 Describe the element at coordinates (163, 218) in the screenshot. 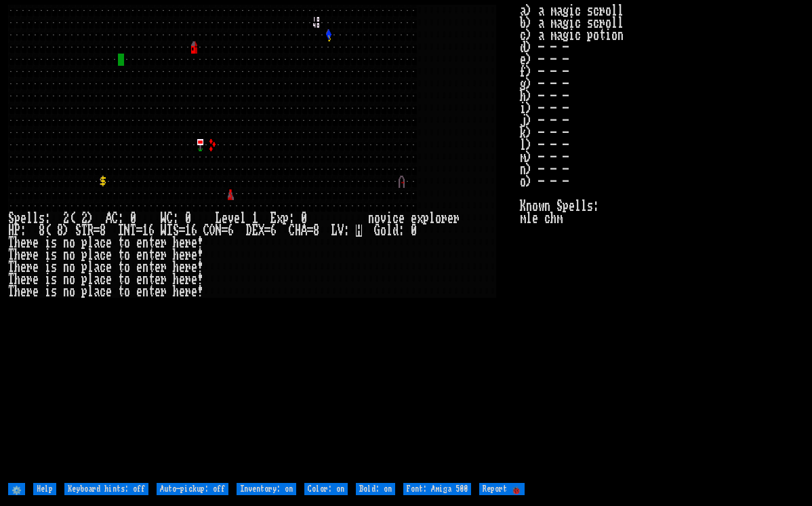

I see `div: W` at that location.